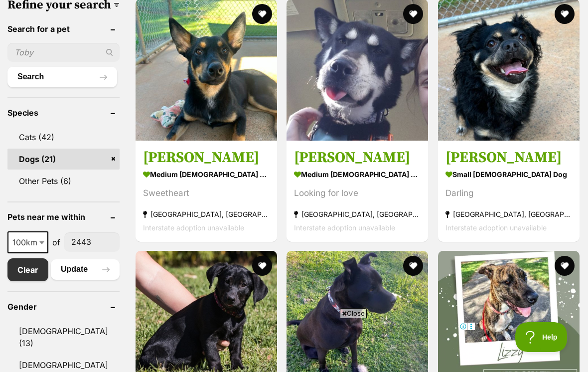 The image size is (588, 372). What do you see at coordinates (64, 307) in the screenshot?
I see `header: Gender` at bounding box center [64, 307].